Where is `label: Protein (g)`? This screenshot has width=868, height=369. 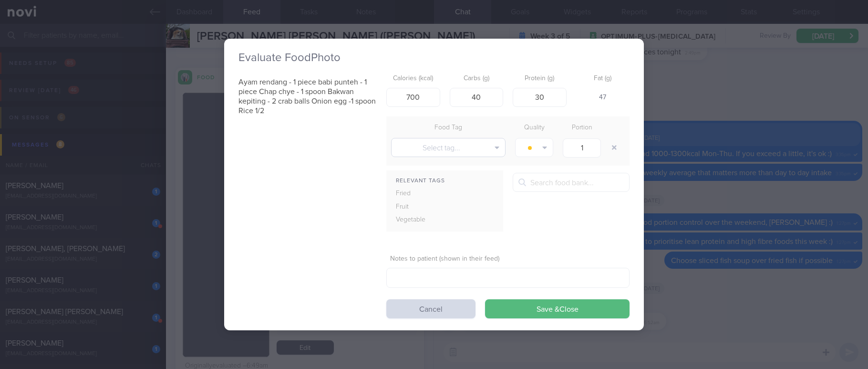 label: Protein (g) is located at coordinates (539, 79).